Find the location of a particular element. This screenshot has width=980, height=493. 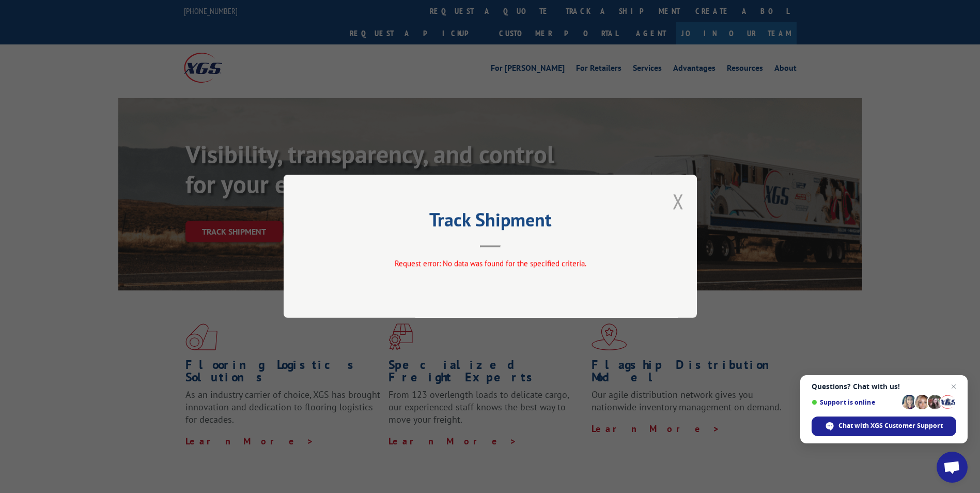

div: Chat with XGS Customer Support is located at coordinates (884, 426).